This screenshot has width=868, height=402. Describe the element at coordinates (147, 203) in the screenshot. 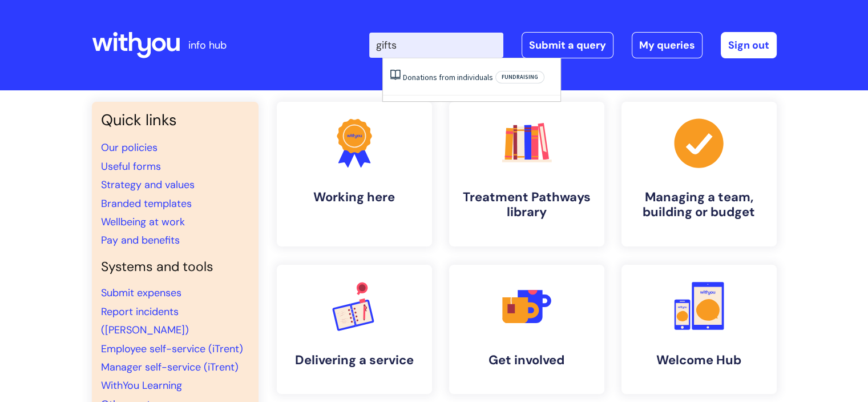

I see `a: Branded templates` at that location.